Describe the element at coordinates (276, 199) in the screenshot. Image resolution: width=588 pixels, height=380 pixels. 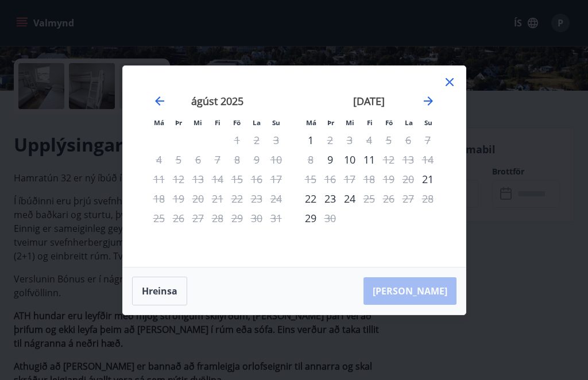
I see `td: Not available. sunnudagur, 24. ágúst 2025` at that location.